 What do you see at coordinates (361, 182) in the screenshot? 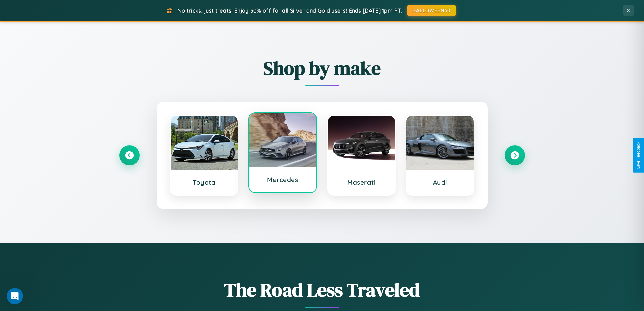
I see `h3: Maserati` at bounding box center [361, 182].